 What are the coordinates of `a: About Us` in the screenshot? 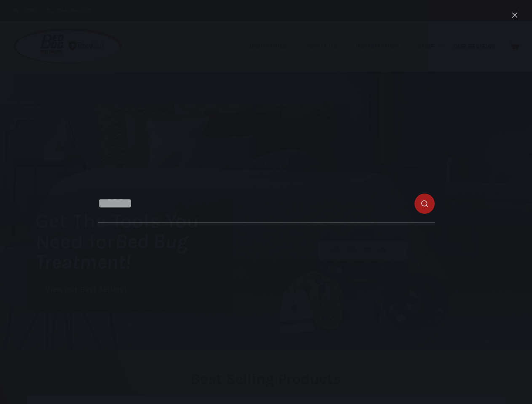 It's located at (325, 46).